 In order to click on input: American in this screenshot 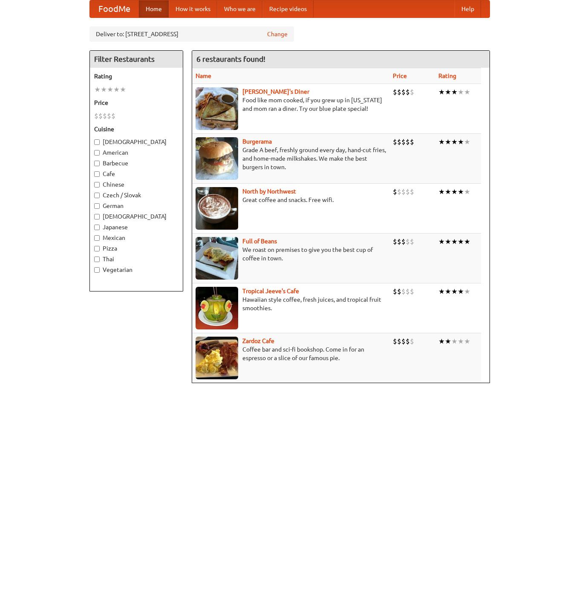, I will do `click(97, 152)`.